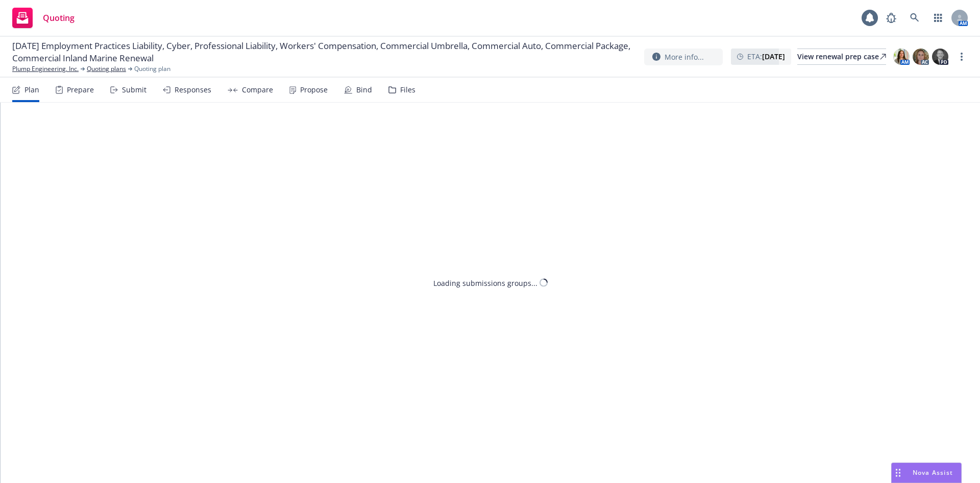 The width and height of the screenshot is (980, 483). What do you see at coordinates (314, 90) in the screenshot?
I see `div: Propose` at bounding box center [314, 90].